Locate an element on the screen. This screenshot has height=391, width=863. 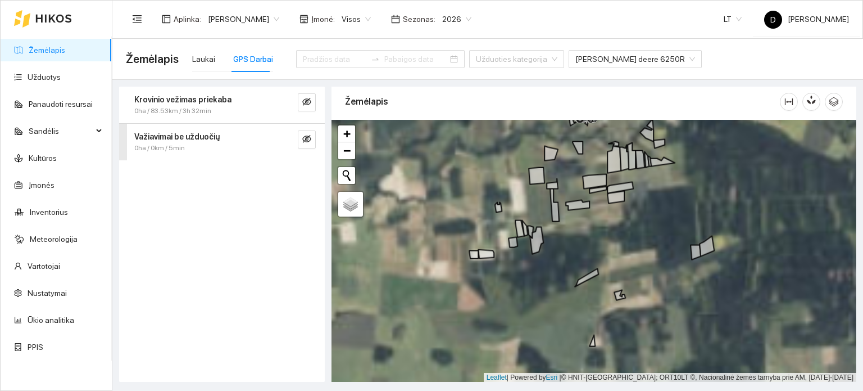
a: Įmonės is located at coordinates (42, 185).